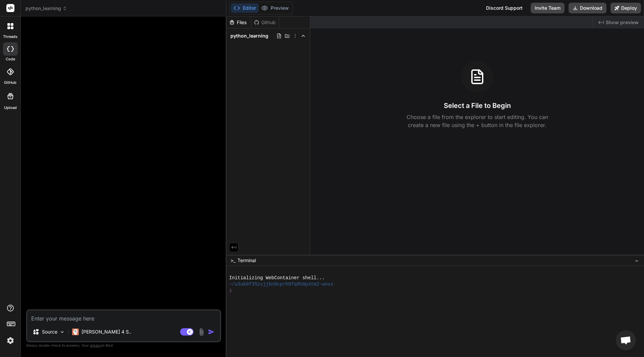  I want to click on button: Deploy, so click(625, 8).